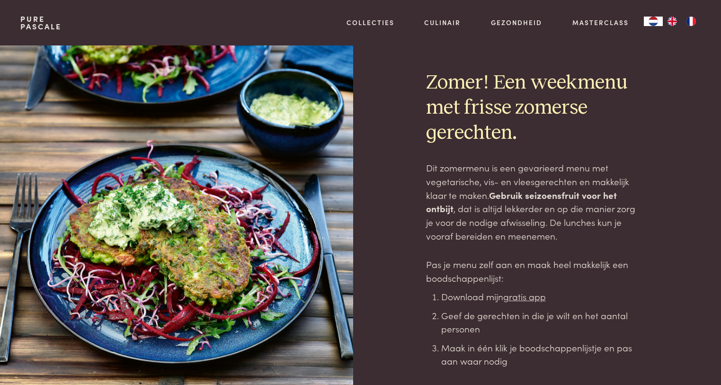 This screenshot has height=385, width=721. Describe the element at coordinates (535, 108) in the screenshot. I see `h2: Zomer! Een weekmenu met frisse zomerse gerechten.` at that location.